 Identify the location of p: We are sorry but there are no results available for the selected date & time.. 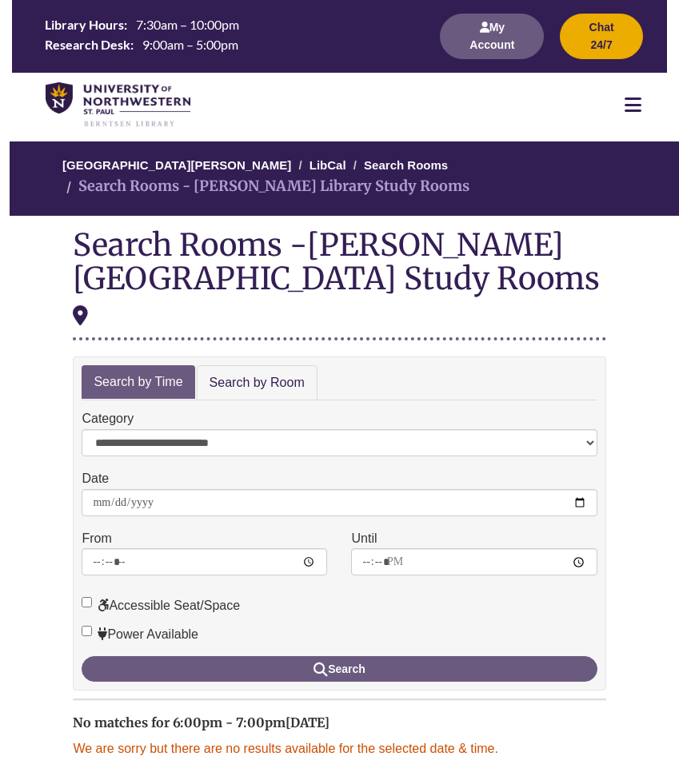
(339, 749).